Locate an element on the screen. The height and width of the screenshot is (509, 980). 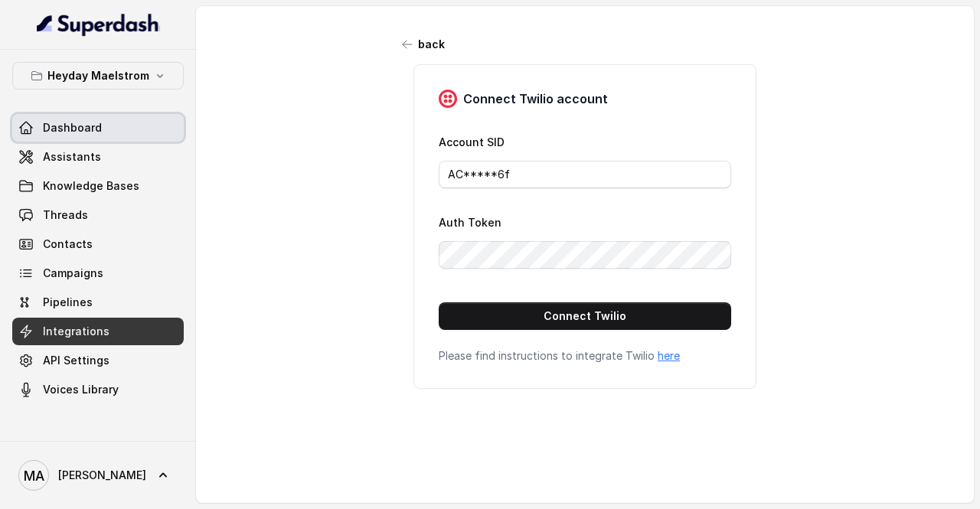
span: Threads is located at coordinates (65, 216).